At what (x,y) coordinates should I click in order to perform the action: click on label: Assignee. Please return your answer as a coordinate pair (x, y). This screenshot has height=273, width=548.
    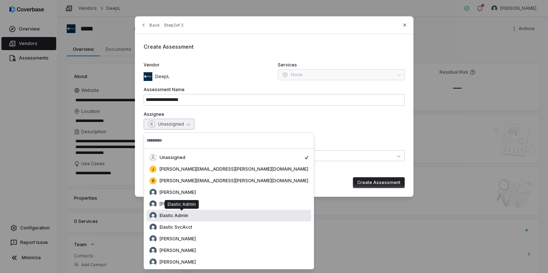
    Looking at the image, I should click on (274, 114).